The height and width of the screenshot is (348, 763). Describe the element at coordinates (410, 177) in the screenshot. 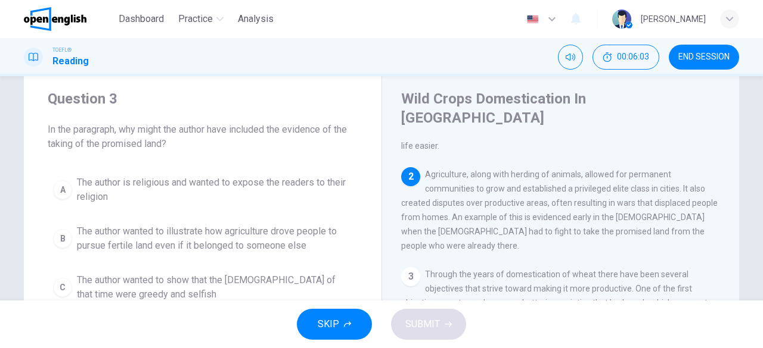

I see `div: 2` at that location.